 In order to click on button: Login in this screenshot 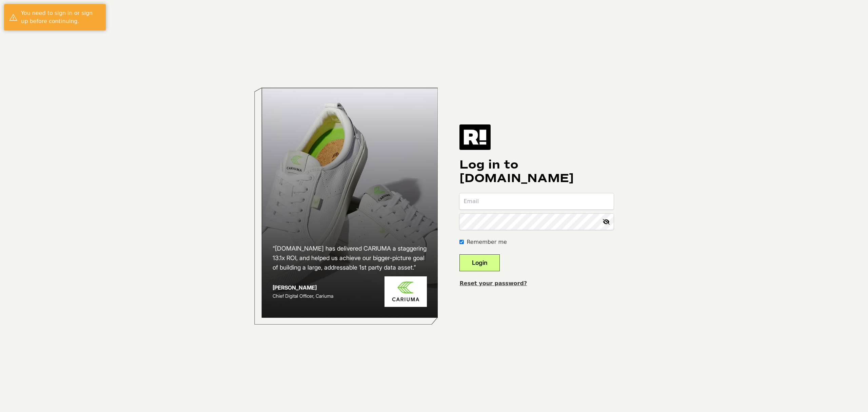, I will do `click(480, 263)`.